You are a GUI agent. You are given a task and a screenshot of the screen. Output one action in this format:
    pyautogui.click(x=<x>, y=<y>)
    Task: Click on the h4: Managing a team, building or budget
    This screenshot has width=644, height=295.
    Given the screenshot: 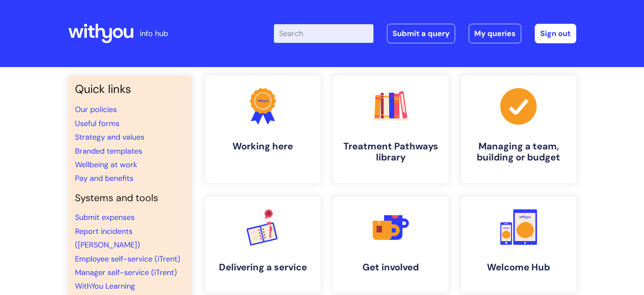 What is the action you would take?
    pyautogui.click(x=519, y=152)
    